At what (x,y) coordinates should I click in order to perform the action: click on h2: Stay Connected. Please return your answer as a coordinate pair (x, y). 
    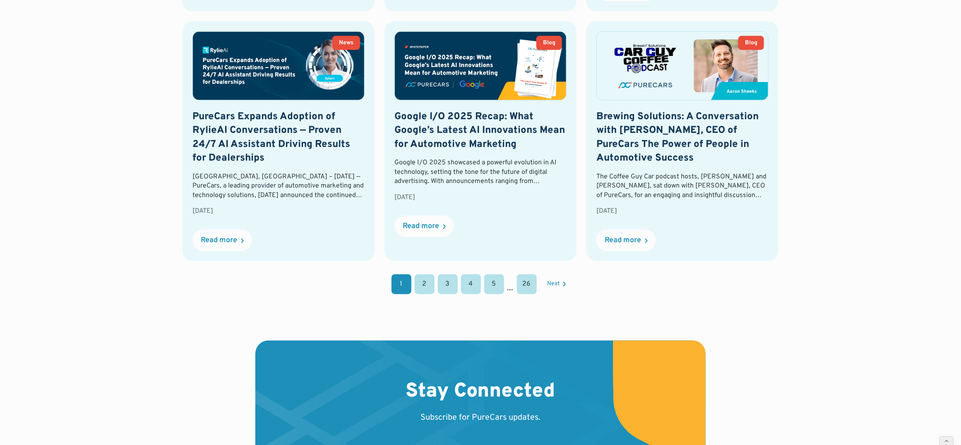
    Looking at the image, I should click on (481, 392).